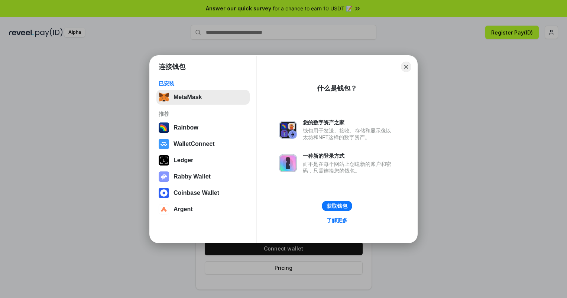 Image resolution: width=567 pixels, height=298 pixels. What do you see at coordinates (196, 193) in the screenshot?
I see `div: Coinbase Wallet` at bounding box center [196, 193].